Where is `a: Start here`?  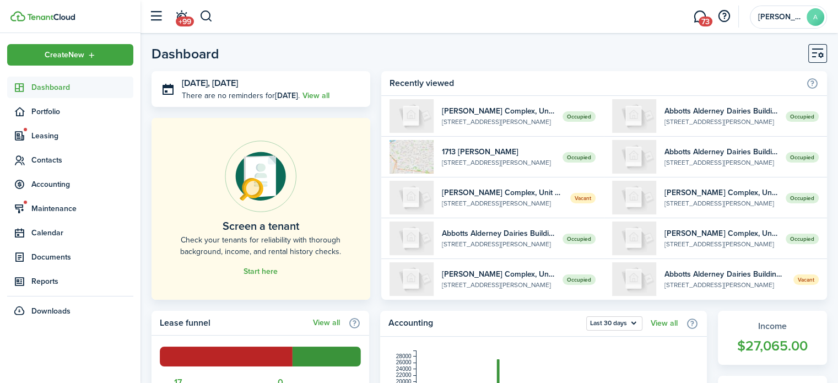 a: Start here is located at coordinates (261, 272).